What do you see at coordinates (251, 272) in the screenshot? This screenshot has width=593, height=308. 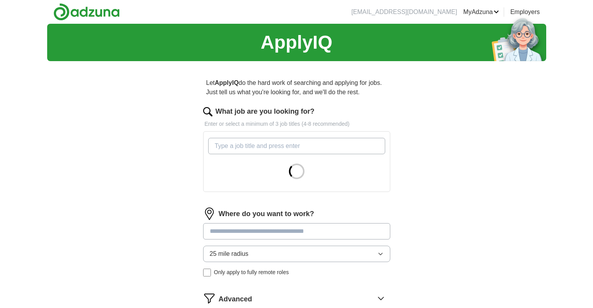 I see `span: Only apply to fully remote roles` at bounding box center [251, 272].